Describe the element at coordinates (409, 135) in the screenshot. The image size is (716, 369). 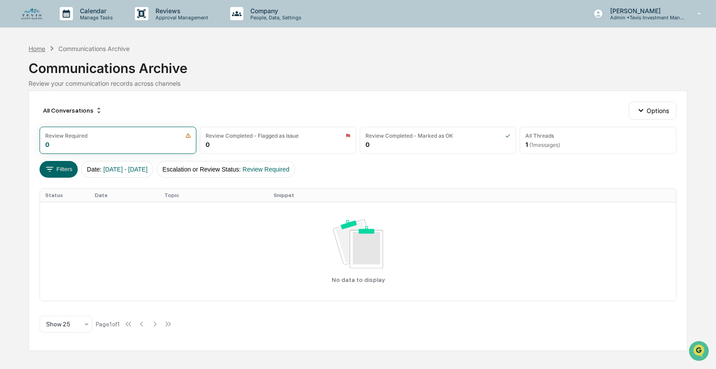
I see `div: Review Completed - Marked as OK` at that location.